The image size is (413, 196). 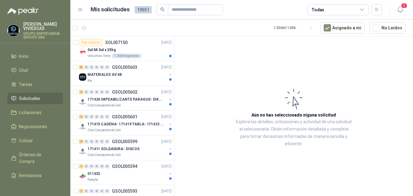 I want to click on a: Inicio, so click(x=35, y=56).